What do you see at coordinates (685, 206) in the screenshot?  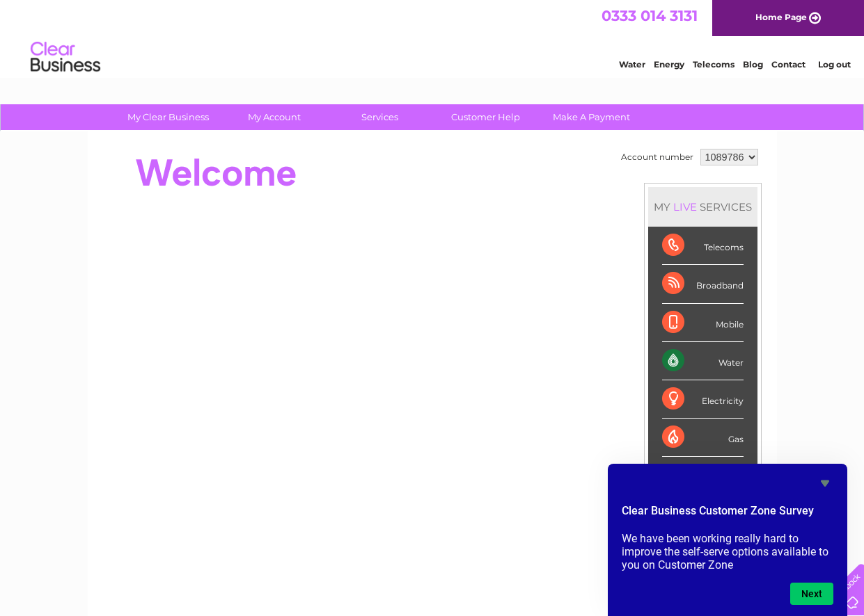 I see `div: LIVE` at bounding box center [685, 206].